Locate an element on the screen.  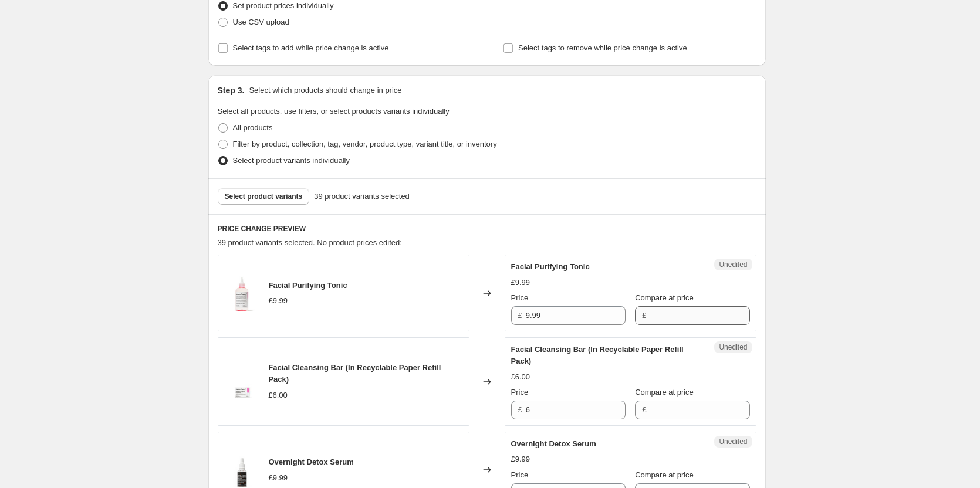
img: FRONTOUTSIDEOFBOXODS_80x.png is located at coordinates (242, 469).